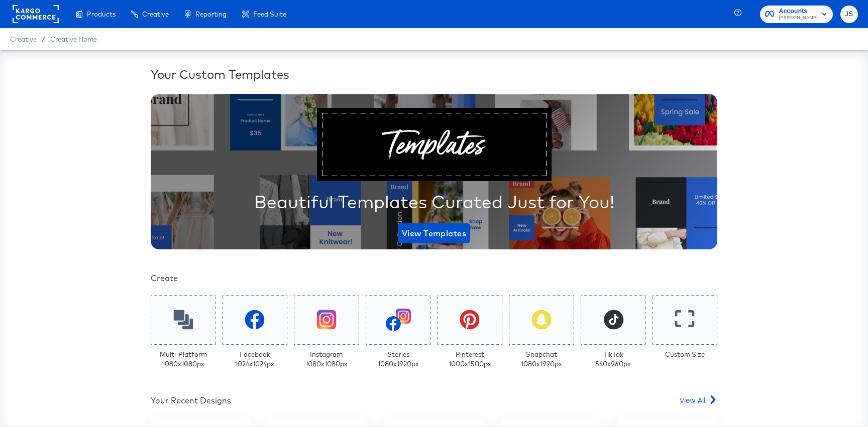 This screenshot has width=868, height=427. I want to click on div: Instagram 1080 x 1080 px, so click(326, 359).